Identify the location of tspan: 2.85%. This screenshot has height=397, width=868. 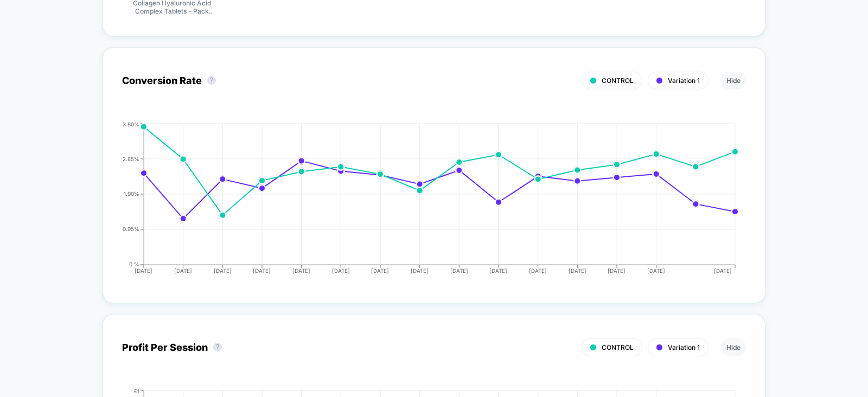
(131, 159).